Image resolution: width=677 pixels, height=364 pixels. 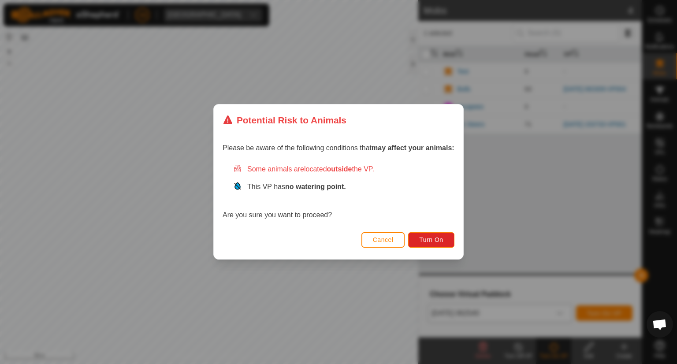 I want to click on button: Turn On, so click(x=431, y=240).